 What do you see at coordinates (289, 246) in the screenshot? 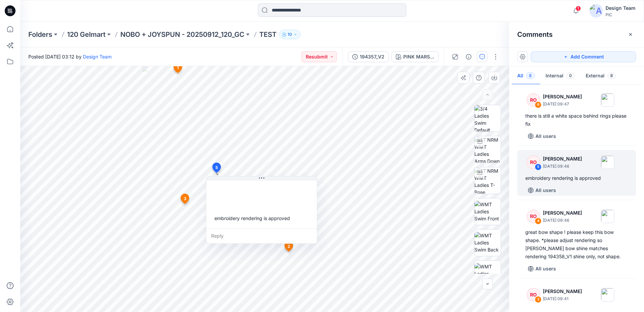
I see `span: 2` at bounding box center [289, 246].